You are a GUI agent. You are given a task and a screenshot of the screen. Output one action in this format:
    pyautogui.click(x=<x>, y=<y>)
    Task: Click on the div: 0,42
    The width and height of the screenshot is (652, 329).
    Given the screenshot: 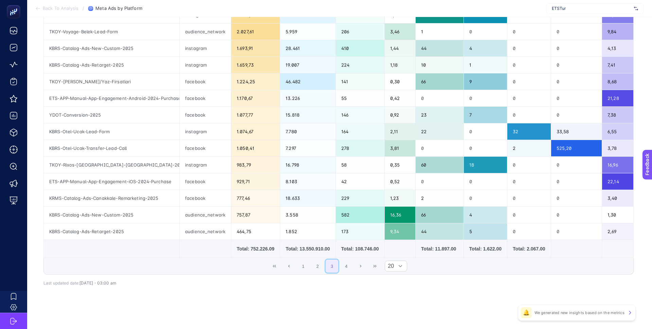 What is the action you would take?
    pyautogui.click(x=400, y=98)
    